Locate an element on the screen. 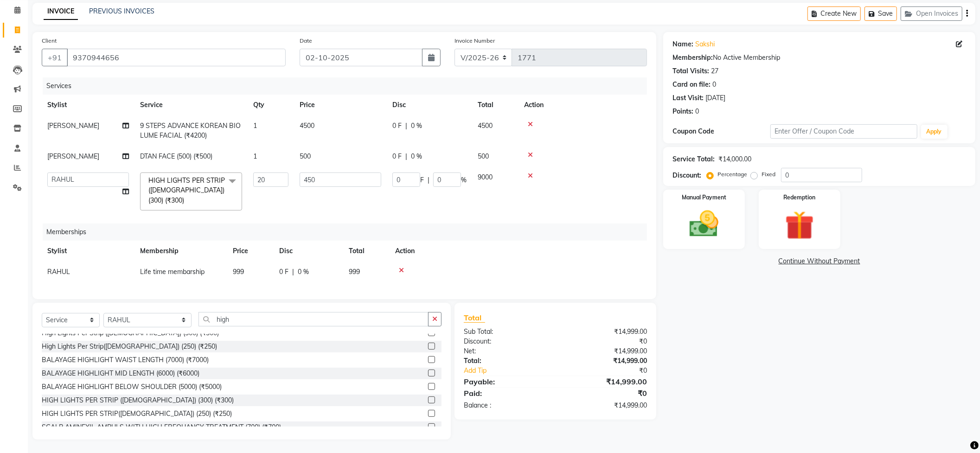  a: Continue Without Payment is located at coordinates (819, 261).